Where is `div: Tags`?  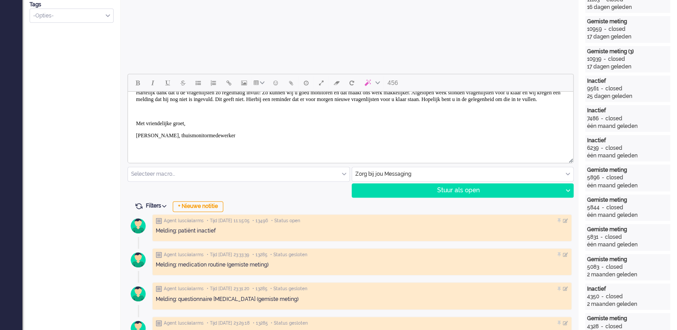
div: Tags is located at coordinates (72, 4).